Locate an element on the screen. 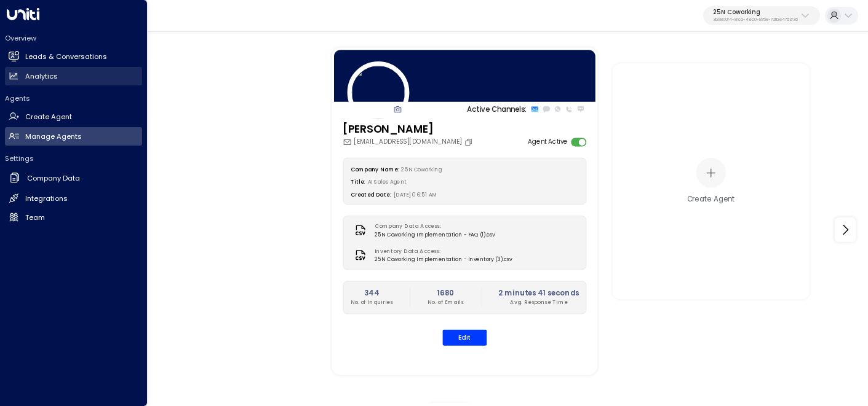 The image size is (868, 406). h2: 344 is located at coordinates (371, 293).